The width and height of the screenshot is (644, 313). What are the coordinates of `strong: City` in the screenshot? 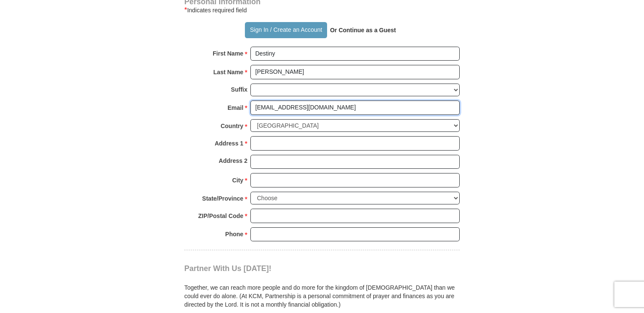 It's located at (237, 181).